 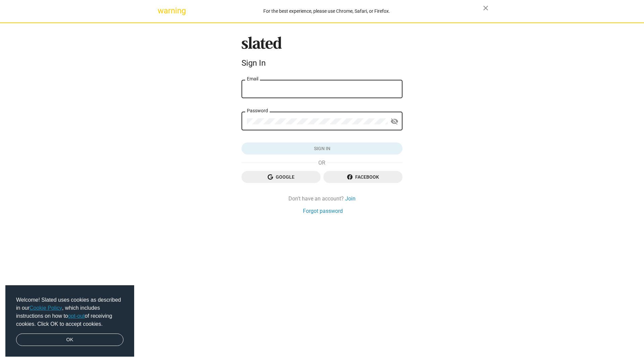 What do you see at coordinates (394, 121) in the screenshot?
I see `button: Show password` at bounding box center [394, 121].